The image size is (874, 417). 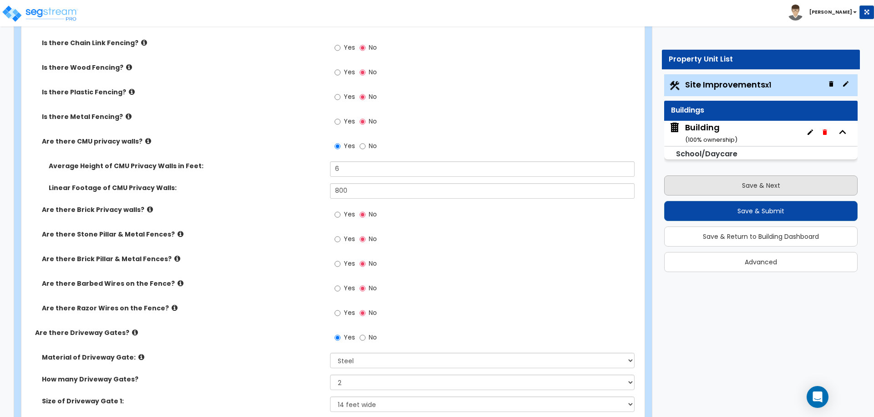 I want to click on div: Property Unit List, so click(x=761, y=59).